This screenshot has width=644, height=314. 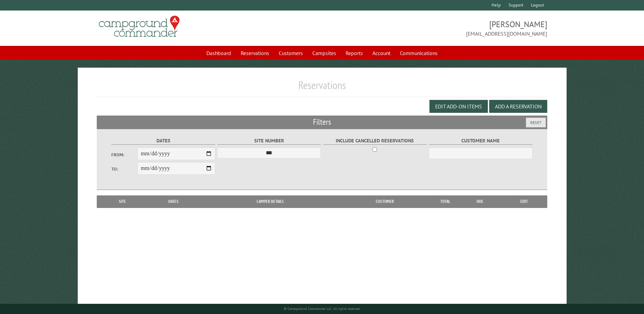 What do you see at coordinates (374, 141) in the screenshot?
I see `label: Include Cancelled Reservations` at bounding box center [374, 141].